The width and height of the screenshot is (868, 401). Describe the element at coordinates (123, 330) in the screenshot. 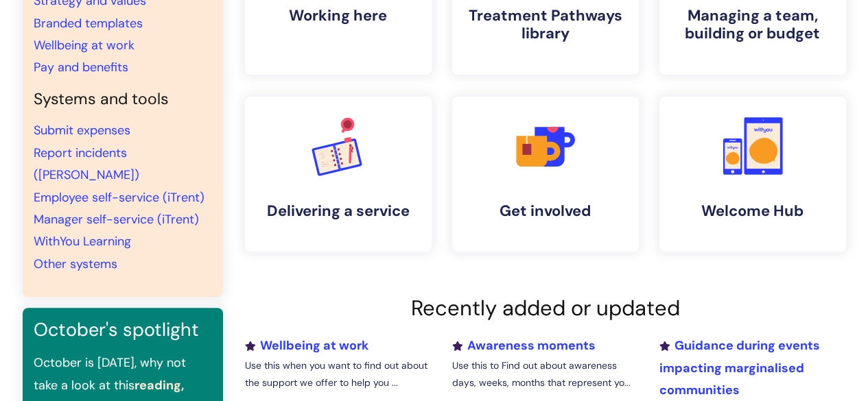

I see `h3: October's spotlight` at that location.